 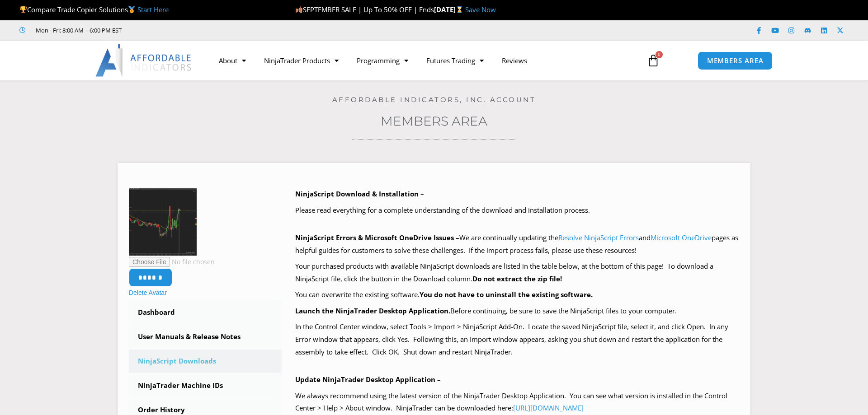 I want to click on a: NinjaTrader Products, so click(x=301, y=61).